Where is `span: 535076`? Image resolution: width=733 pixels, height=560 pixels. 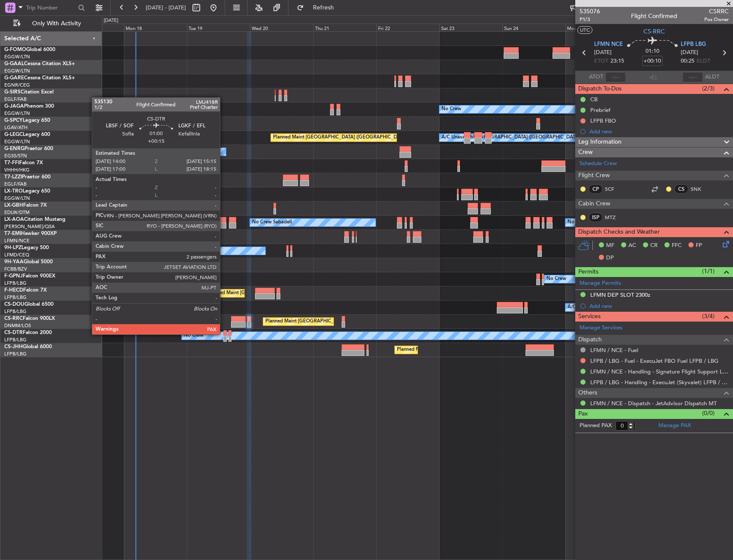
span: 535076 is located at coordinates (590, 11).